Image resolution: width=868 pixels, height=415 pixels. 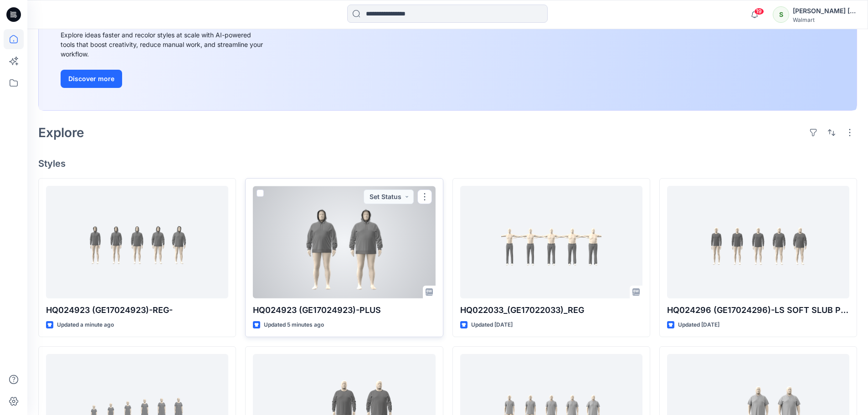 I want to click on div: Walmart, so click(x=825, y=19).